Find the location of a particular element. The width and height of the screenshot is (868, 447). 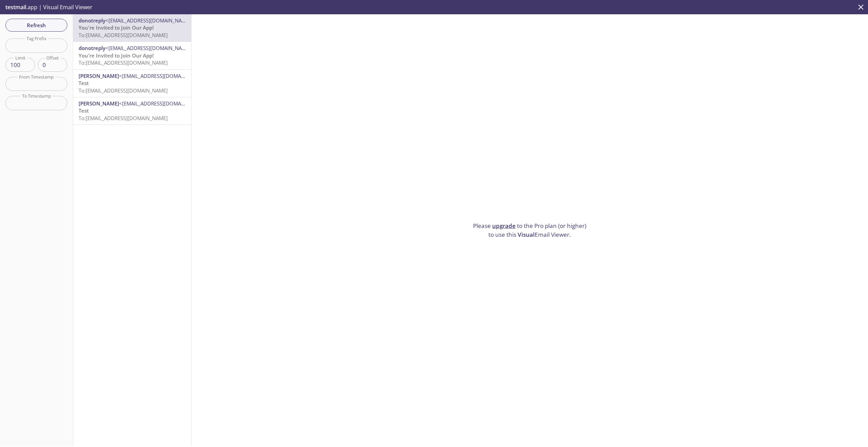

span: testmail is located at coordinates (16, 7).